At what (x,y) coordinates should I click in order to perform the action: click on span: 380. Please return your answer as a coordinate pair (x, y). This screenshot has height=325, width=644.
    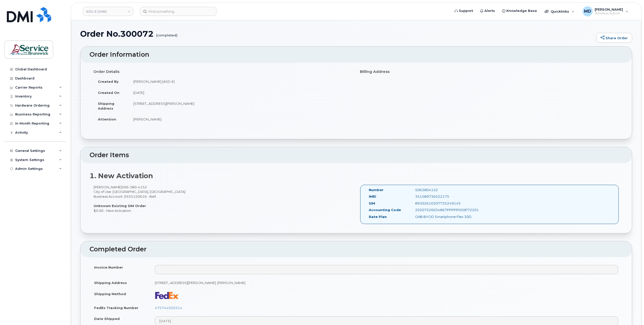
    Looking at the image, I should click on (133, 187).